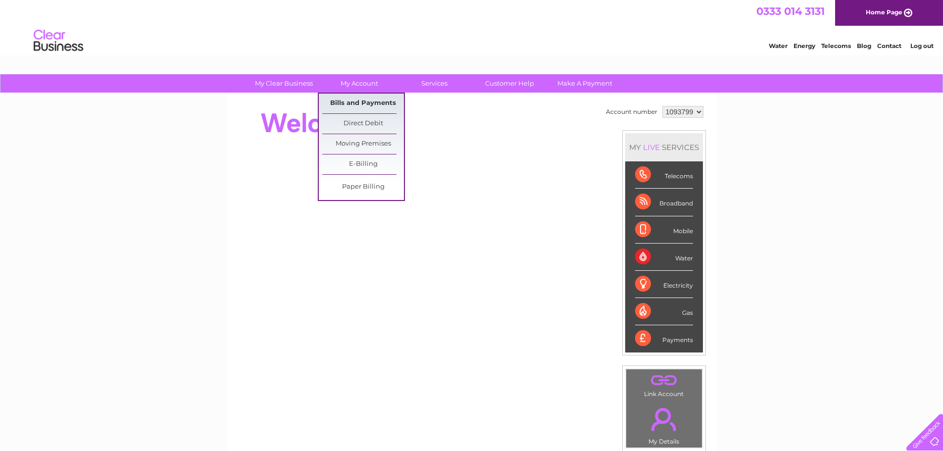  What do you see at coordinates (584, 83) in the screenshot?
I see `a: Make A Payment` at bounding box center [584, 83].